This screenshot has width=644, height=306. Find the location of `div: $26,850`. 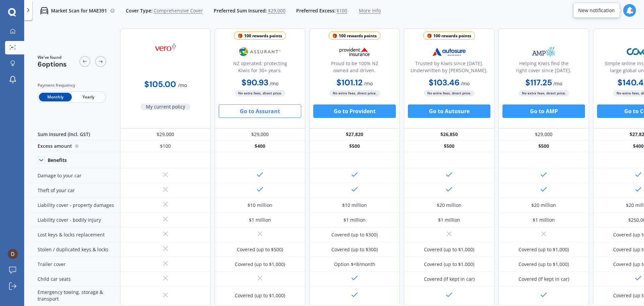

div: $26,850 is located at coordinates (449, 134).